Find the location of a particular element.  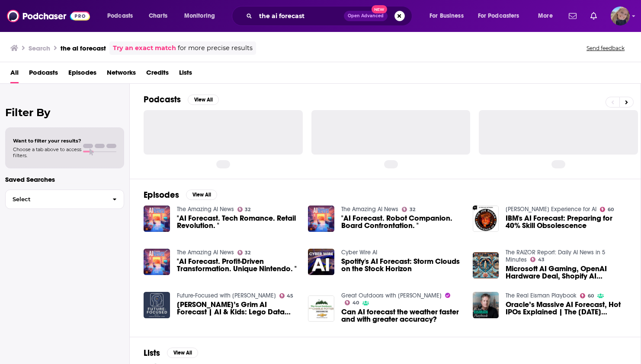

a: PodcastsView All is located at coordinates (181, 99).